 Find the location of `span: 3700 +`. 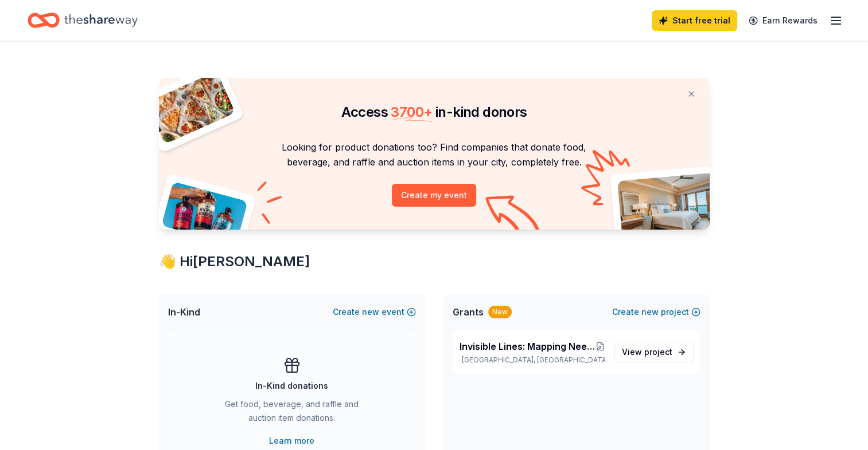

span: 3700 + is located at coordinates (412, 111).